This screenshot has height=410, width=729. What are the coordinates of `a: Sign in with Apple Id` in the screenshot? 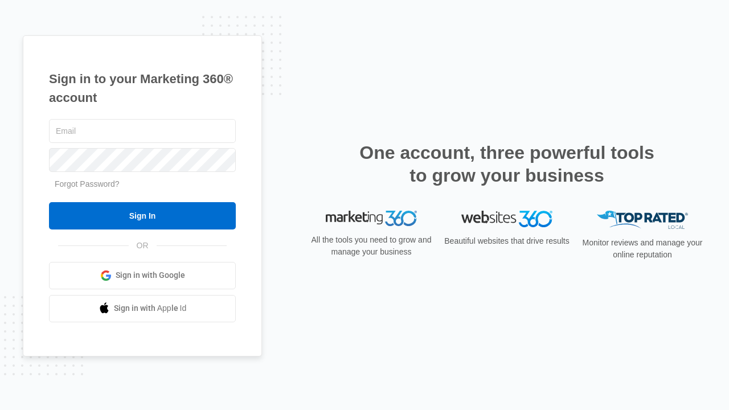 It's located at (142, 309).